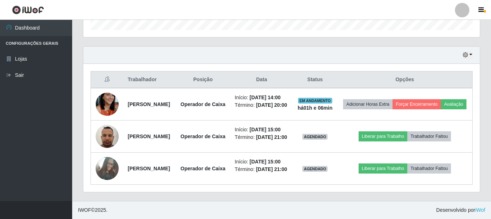 This screenshot has width=491, height=219. I want to click on span: IWOF, so click(84, 210).